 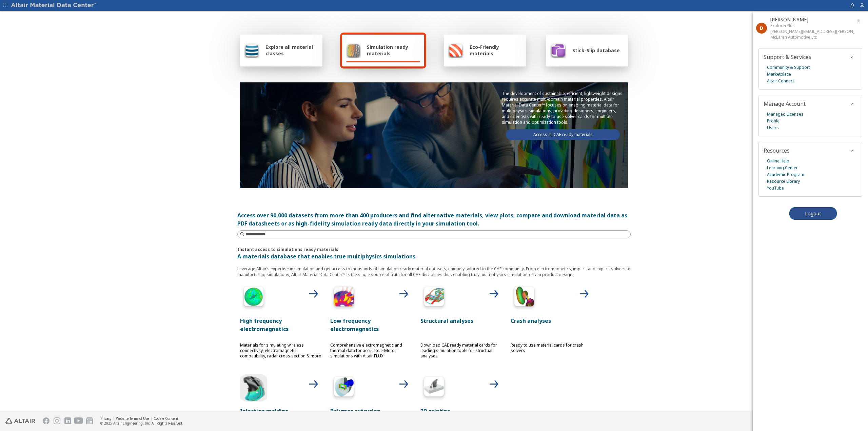 What do you see at coordinates (812, 37) in the screenshot?
I see `div: McLaren Automotive Ltd` at bounding box center [812, 37].